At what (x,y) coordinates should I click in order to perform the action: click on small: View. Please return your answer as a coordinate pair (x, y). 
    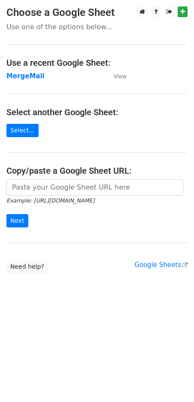
    Looking at the image, I should click on (120, 76).